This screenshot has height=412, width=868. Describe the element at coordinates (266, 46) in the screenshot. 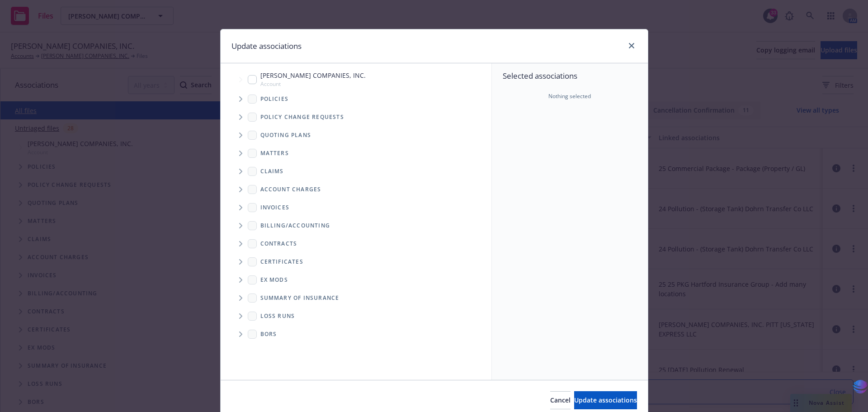

I see `h1: Update associations` at that location.